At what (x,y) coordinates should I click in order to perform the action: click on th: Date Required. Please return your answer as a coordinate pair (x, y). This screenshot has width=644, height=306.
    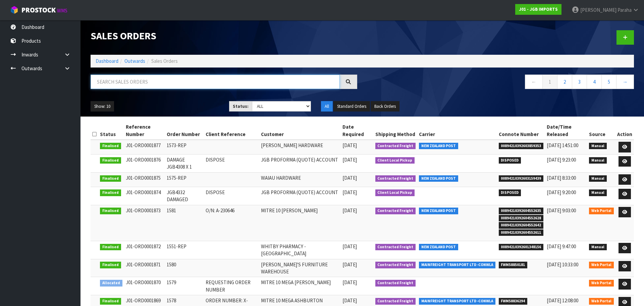
    Looking at the image, I should click on (357, 131).